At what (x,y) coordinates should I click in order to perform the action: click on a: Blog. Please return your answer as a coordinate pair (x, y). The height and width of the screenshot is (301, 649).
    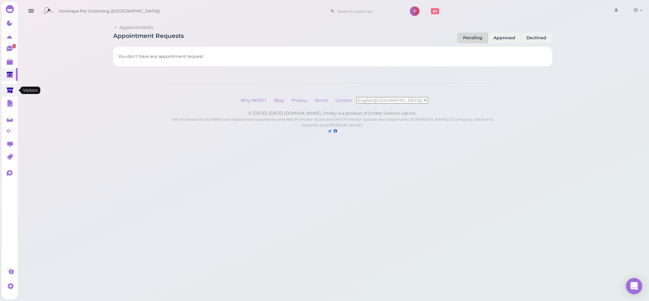
    Looking at the image, I should click on (279, 100).